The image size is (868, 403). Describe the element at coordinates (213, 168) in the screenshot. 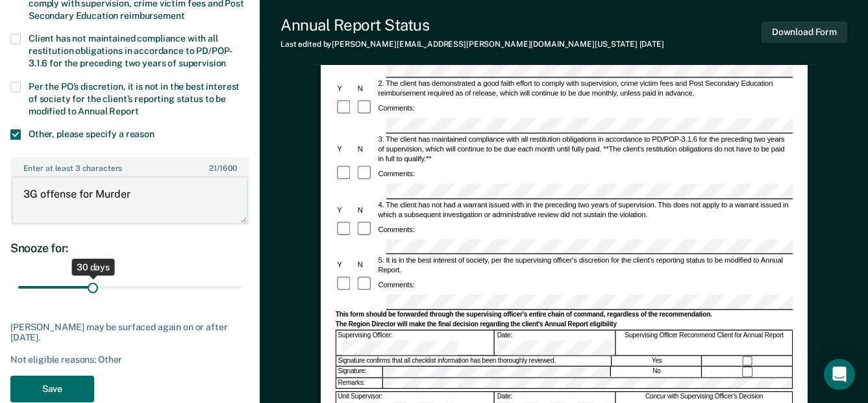

I see `span: 21` at that location.